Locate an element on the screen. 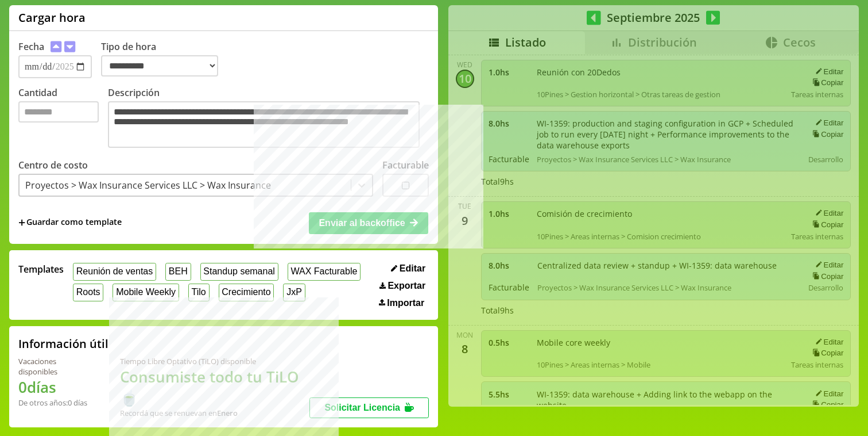  button: Mobile Weekly is located at coordinates (145, 292).